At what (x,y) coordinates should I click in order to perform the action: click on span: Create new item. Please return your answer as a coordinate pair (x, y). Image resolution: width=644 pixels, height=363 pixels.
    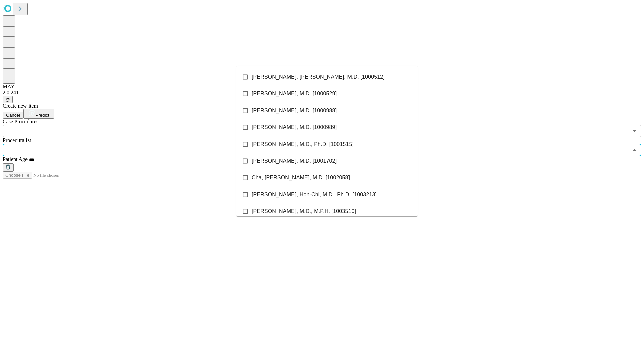
    Looking at the image, I should click on (20, 106).